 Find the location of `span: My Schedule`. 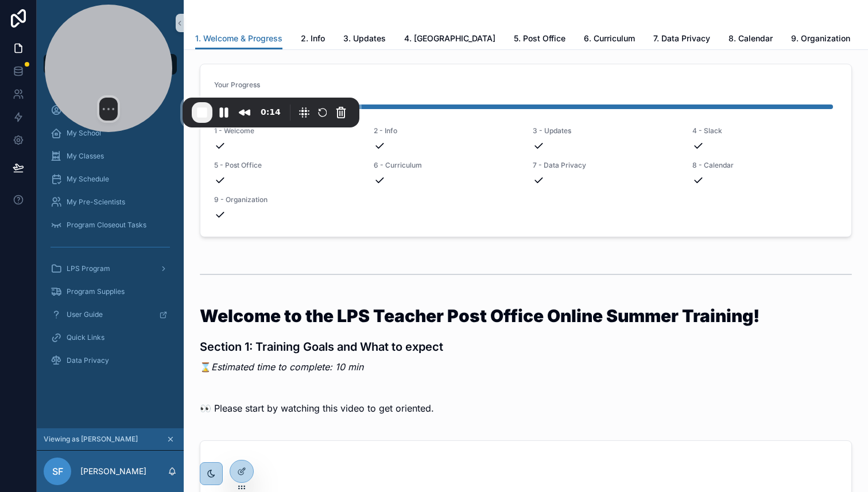

span: My Schedule is located at coordinates (88, 179).